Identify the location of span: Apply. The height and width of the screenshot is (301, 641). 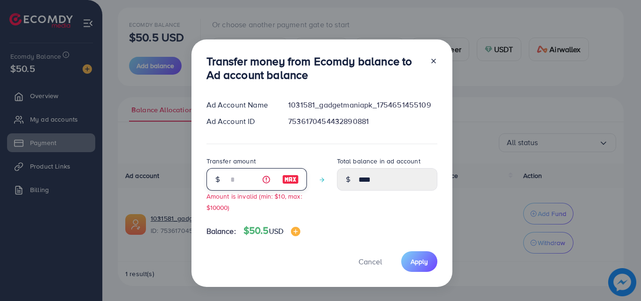
(419, 261).